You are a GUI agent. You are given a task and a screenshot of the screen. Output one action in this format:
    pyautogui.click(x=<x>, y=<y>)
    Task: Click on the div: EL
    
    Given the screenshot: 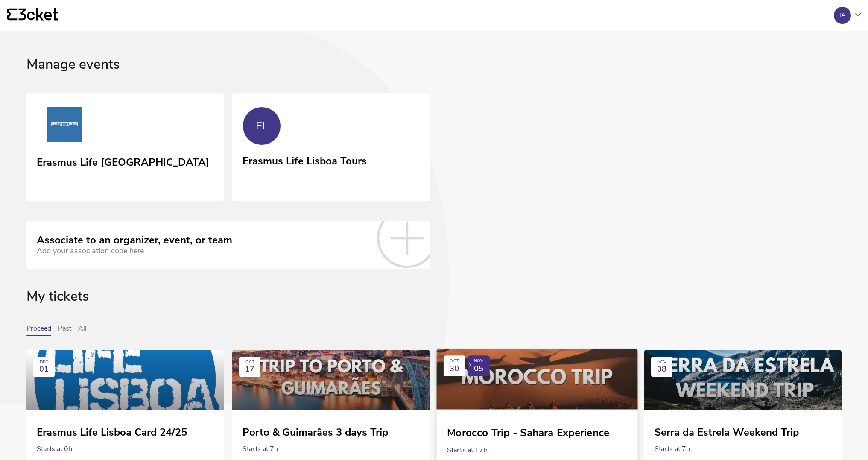 What is the action you would take?
    pyautogui.click(x=261, y=126)
    